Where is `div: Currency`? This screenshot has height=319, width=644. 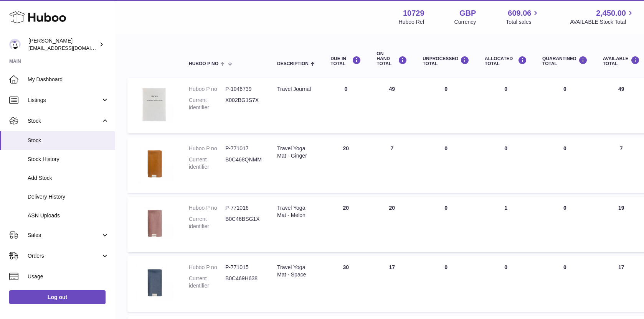 div: Currency is located at coordinates (465, 22).